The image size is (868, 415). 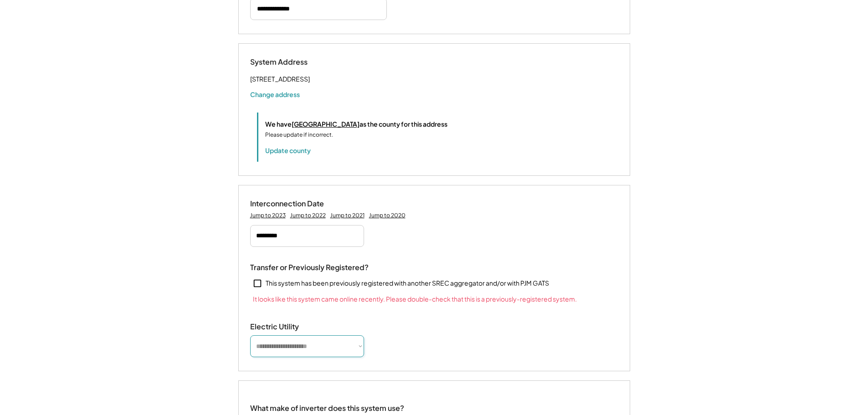 What do you see at coordinates (299, 135) in the screenshot?
I see `div: Please update if incorrect.` at bounding box center [299, 135].